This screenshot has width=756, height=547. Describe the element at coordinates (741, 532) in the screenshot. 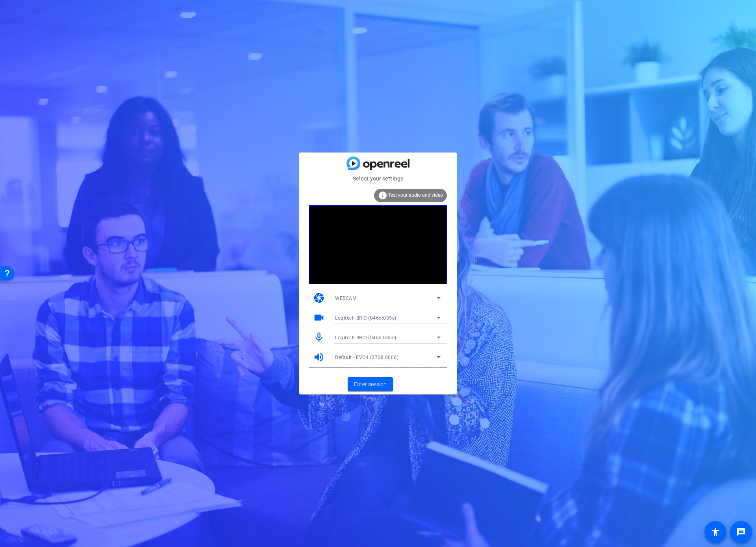

I see `mat-icon: message` at that location.